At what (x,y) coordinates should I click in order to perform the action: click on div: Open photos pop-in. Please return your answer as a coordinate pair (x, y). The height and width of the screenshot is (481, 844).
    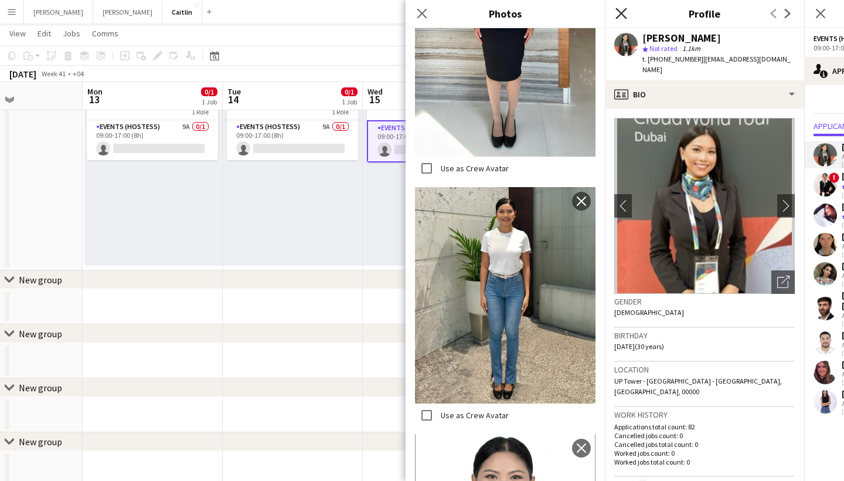
    Looking at the image, I should click on (783, 282).